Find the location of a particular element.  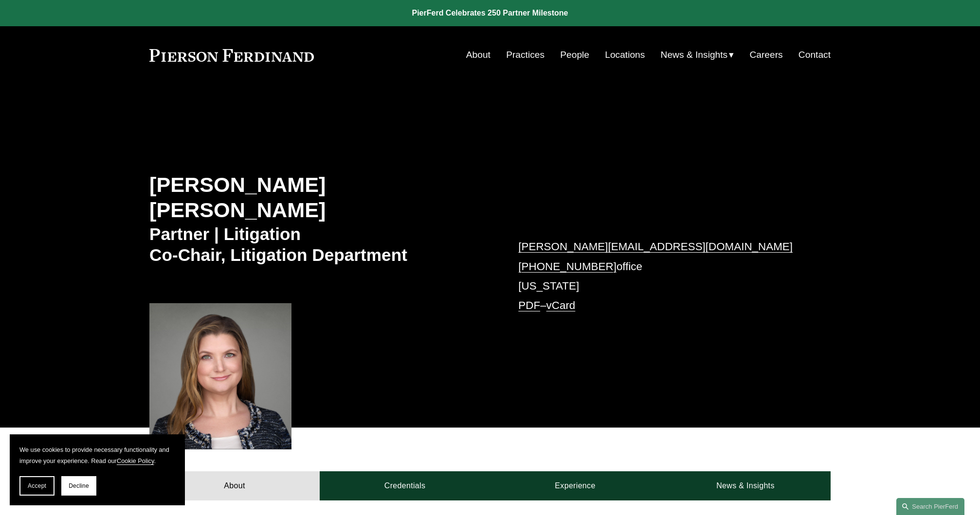

span: Decline is located at coordinates (79, 487).